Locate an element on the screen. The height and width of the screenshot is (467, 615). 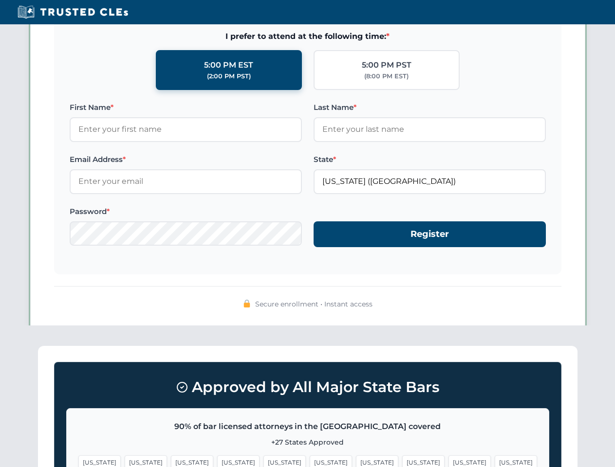
input: Enter your last name is located at coordinates (429, 129).